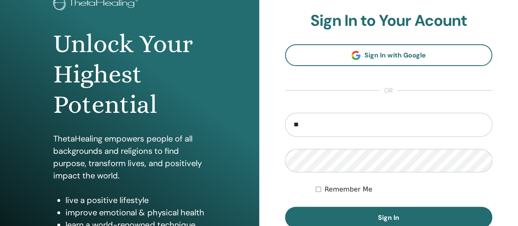  Describe the element at coordinates (348, 189) in the screenshot. I see `label: Remember Me` at that location.